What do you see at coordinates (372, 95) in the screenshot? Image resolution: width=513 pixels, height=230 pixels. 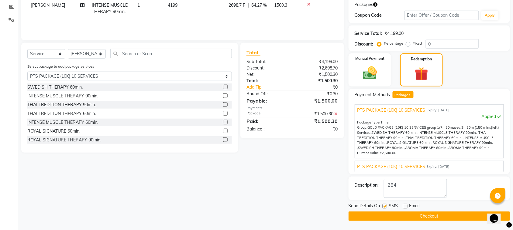 I see `span: Payment Methods` at bounding box center [372, 95].